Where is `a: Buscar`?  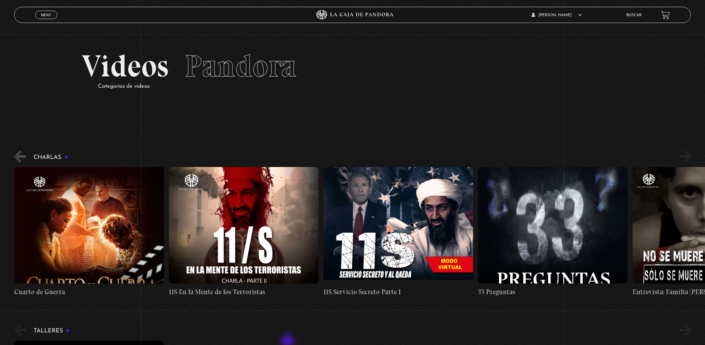
a: Buscar is located at coordinates (633, 15).